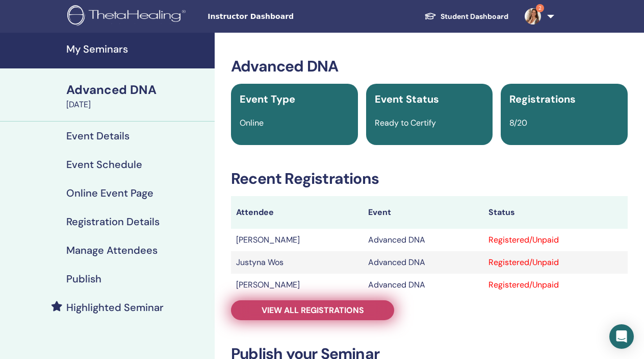 The image size is (644, 359). What do you see at coordinates (518, 123) in the screenshot?
I see `span: 8/20` at bounding box center [518, 123].